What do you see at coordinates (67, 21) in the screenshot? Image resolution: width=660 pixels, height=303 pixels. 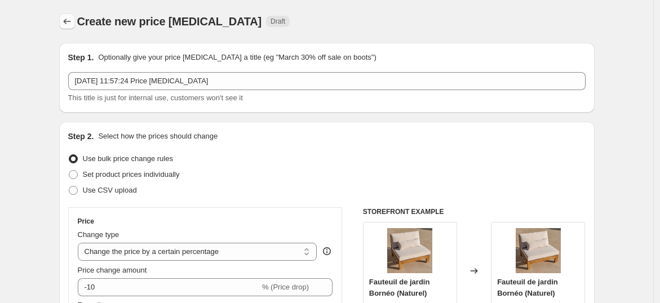 I see `button: Price change jobs` at bounding box center [67, 21].